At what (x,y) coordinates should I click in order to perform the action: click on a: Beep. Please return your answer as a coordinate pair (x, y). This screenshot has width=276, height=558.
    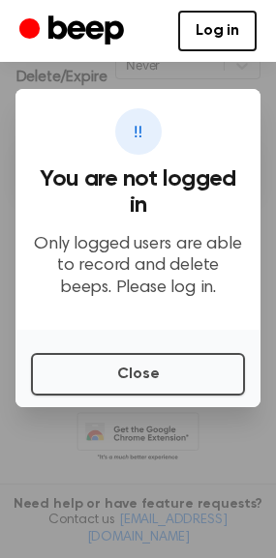
    Looking at the image, I should click on (73, 31).